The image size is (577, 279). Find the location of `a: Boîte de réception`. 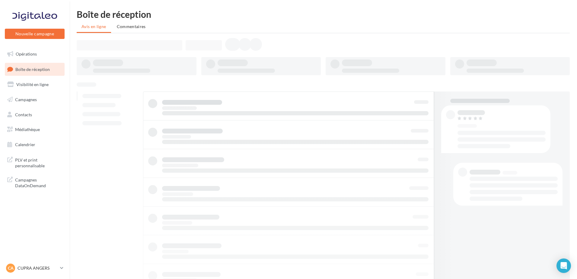

a: Boîte de réception is located at coordinates (35, 69).